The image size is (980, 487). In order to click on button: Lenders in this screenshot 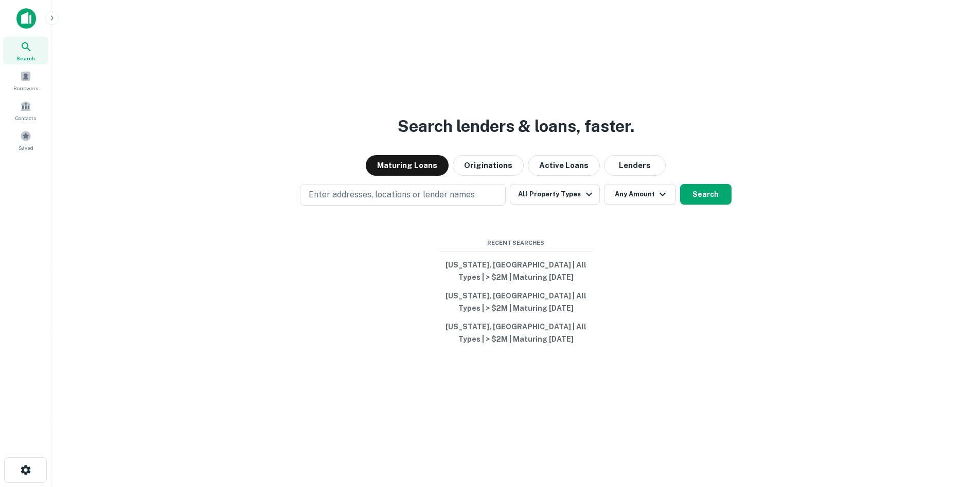, I will do `click(635, 165)`.